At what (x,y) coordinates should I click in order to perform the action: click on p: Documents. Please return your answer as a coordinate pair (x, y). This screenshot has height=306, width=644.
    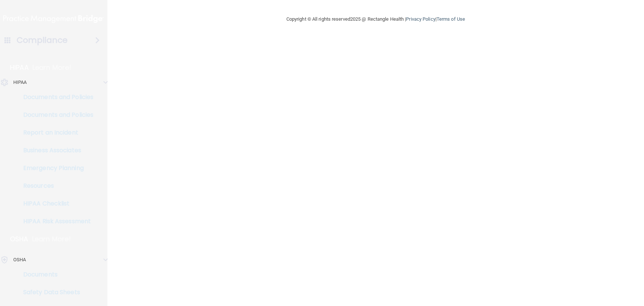
    Looking at the image, I should click on (55, 274).